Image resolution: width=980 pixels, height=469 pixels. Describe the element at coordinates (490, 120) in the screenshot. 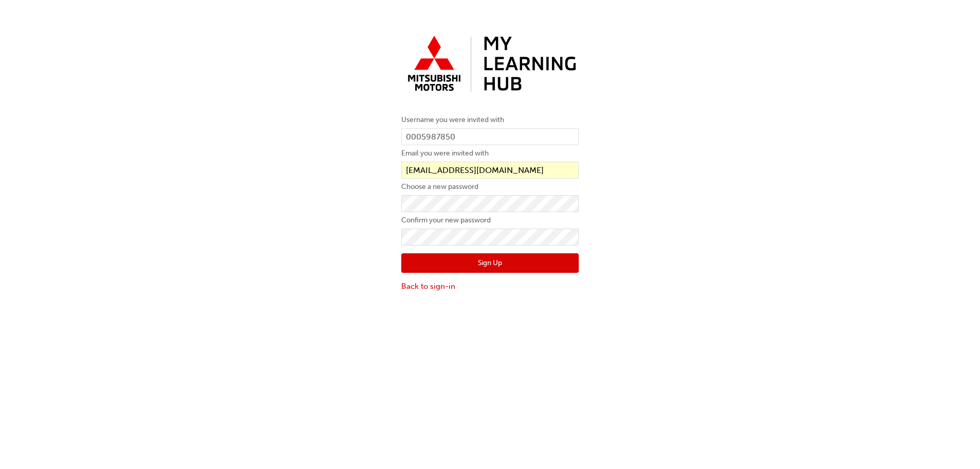

I see `label: Username you were invited with` at that location.